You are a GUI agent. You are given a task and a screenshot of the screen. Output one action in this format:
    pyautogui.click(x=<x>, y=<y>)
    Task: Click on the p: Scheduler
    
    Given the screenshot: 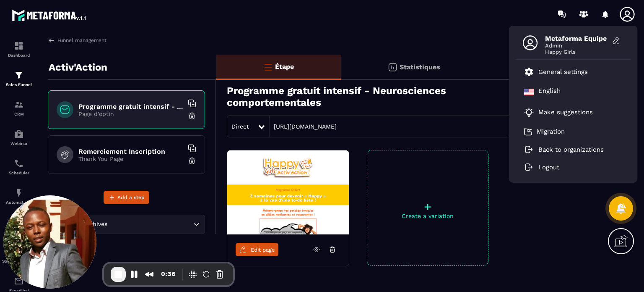 What is the action you would take?
    pyautogui.click(x=19, y=173)
    